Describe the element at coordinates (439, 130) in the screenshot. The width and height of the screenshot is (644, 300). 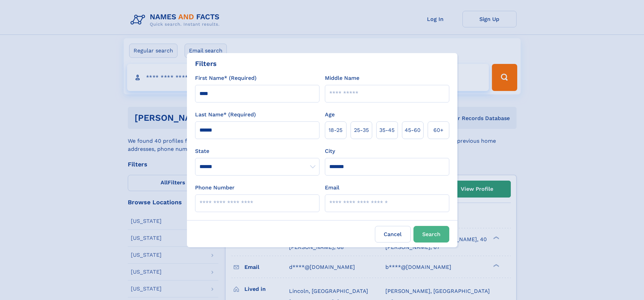
I see `span: 60+` at that location.